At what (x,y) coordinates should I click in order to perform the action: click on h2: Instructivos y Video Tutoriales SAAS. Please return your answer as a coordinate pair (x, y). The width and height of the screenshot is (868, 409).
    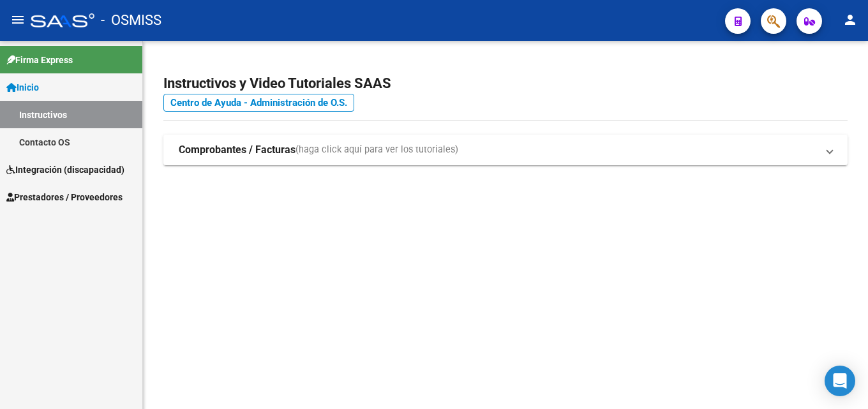
    Looking at the image, I should click on (506, 84).